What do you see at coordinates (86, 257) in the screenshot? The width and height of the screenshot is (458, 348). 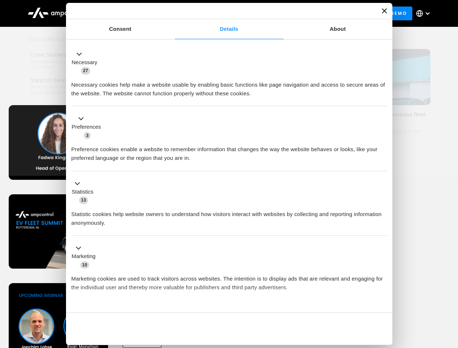 I see `button: Marketing (10)` at bounding box center [86, 257].